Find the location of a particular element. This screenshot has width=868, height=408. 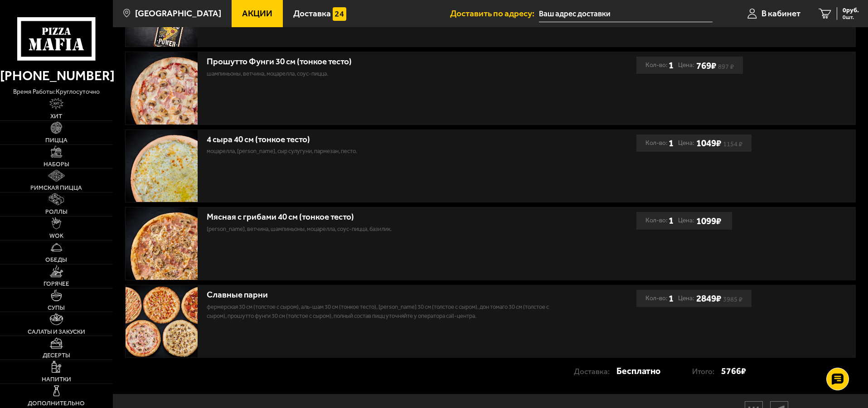

span: Доставить по адресу: is located at coordinates (495, 13).